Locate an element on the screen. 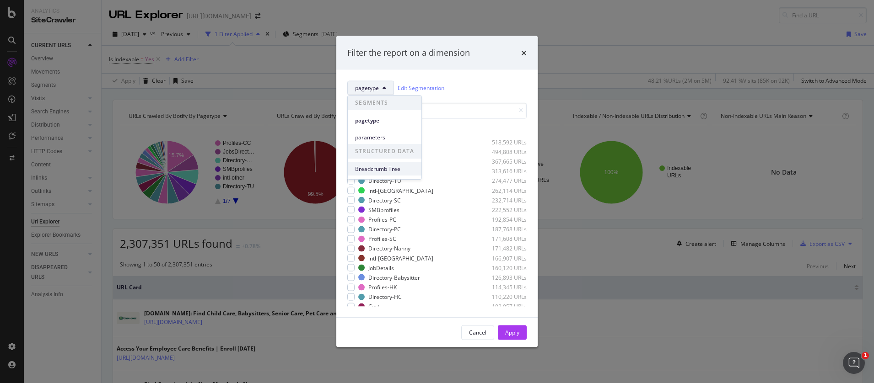 The image size is (874, 383). div: 313,616 URLs is located at coordinates (504, 171).